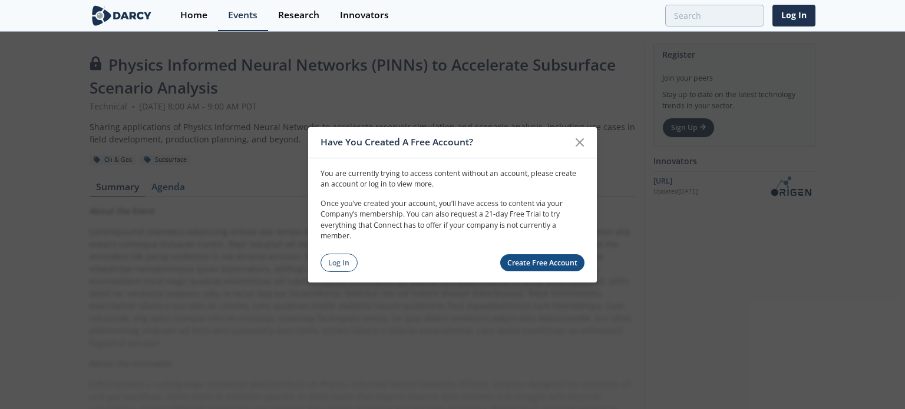  Describe the element at coordinates (452, 220) in the screenshot. I see `p: Once you’ve created your account, you’ll have access to content via your Company’s membership. Yo...` at that location.